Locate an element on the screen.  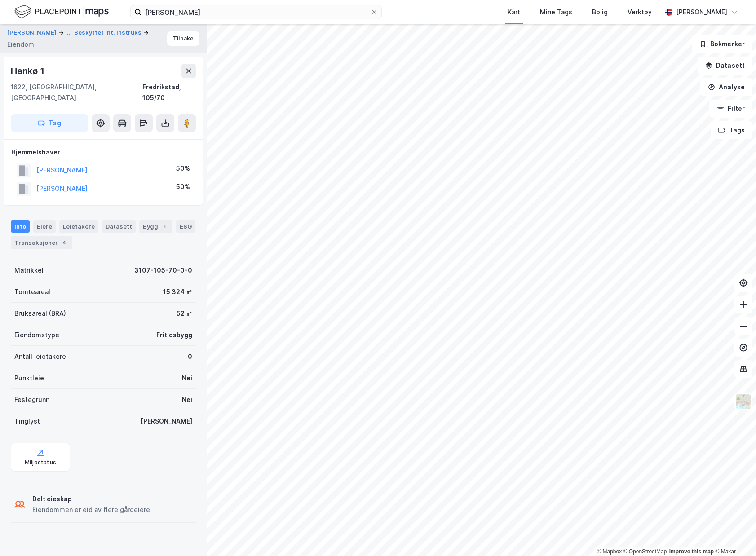
div: 3107-105-70-0-0 is located at coordinates (163, 270).